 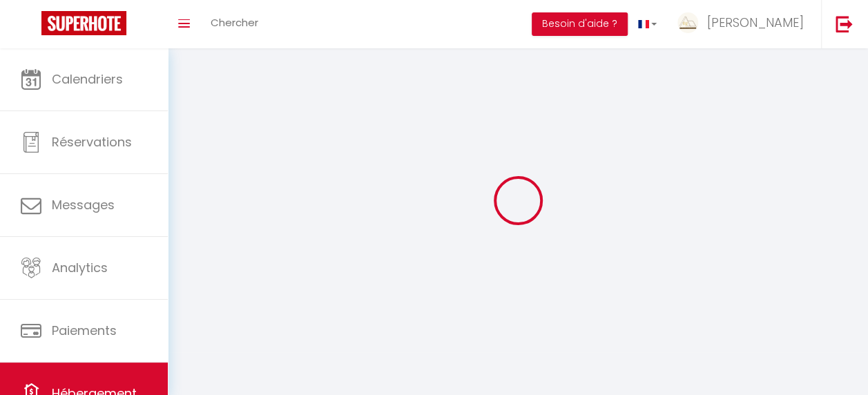 I want to click on span: Paiements, so click(x=85, y=330).